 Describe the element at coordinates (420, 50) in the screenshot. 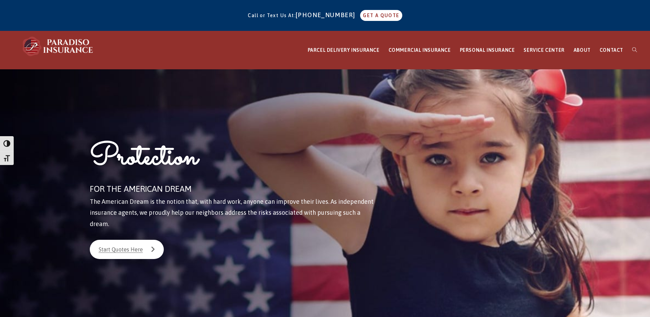

I see `span: COMMERCIAL INSURANCE` at that location.